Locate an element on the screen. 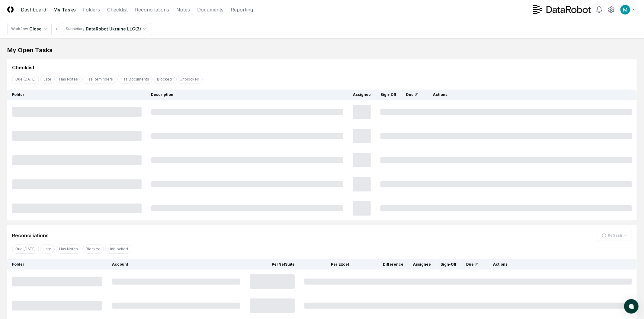 Image resolution: width=644 pixels, height=319 pixels. a: Reconciliations is located at coordinates (152, 9).